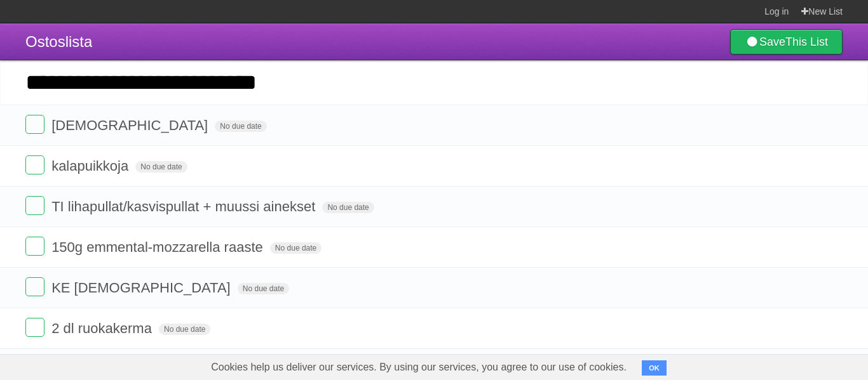  I want to click on b: This List, so click(807, 42).